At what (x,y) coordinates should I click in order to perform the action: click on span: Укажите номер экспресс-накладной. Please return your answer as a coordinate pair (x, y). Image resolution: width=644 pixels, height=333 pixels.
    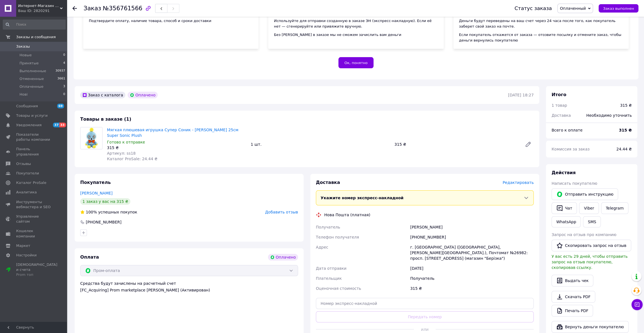
    Looking at the image, I should click on (362, 198).